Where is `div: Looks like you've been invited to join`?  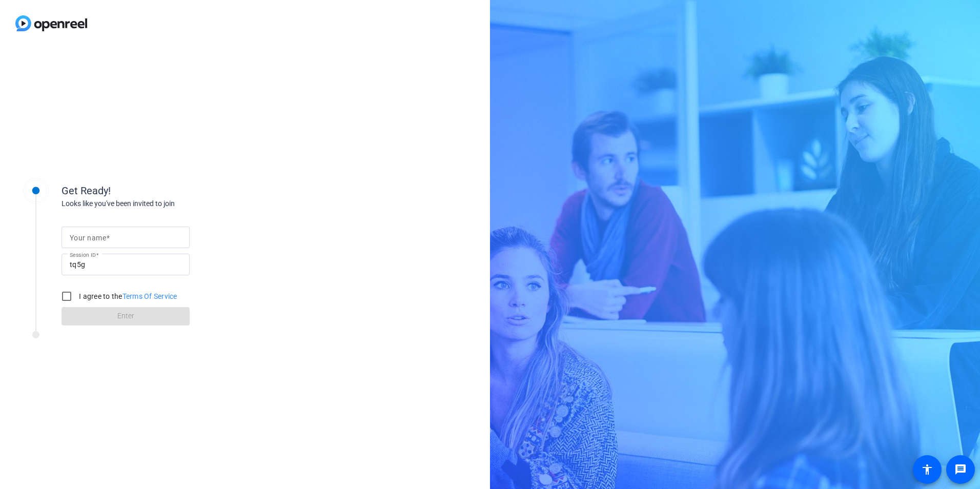 div: Looks like you've been invited to join is located at coordinates (164, 204).